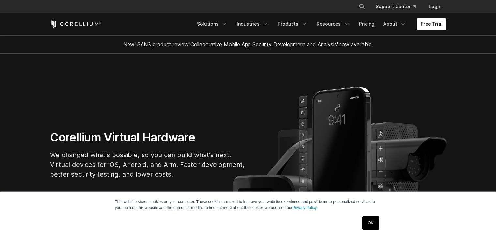 The image size is (496, 238). Describe the element at coordinates (148, 137) in the screenshot. I see `h1: Corellium Virtual Hardware` at that location.